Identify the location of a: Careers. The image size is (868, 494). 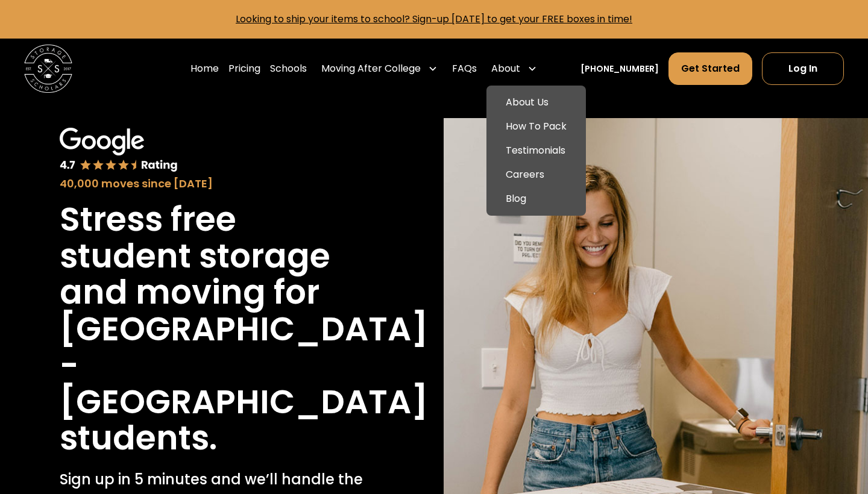
(536, 175).